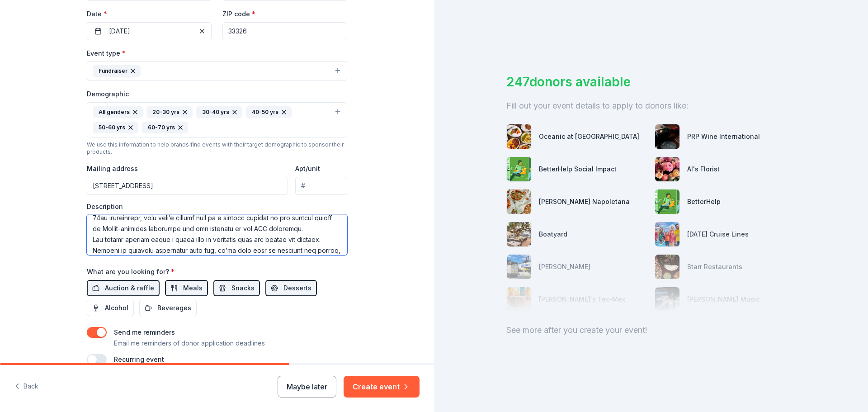 The height and width of the screenshot is (412, 868). Describe the element at coordinates (382, 387) in the screenshot. I see `button: Create event` at that location.